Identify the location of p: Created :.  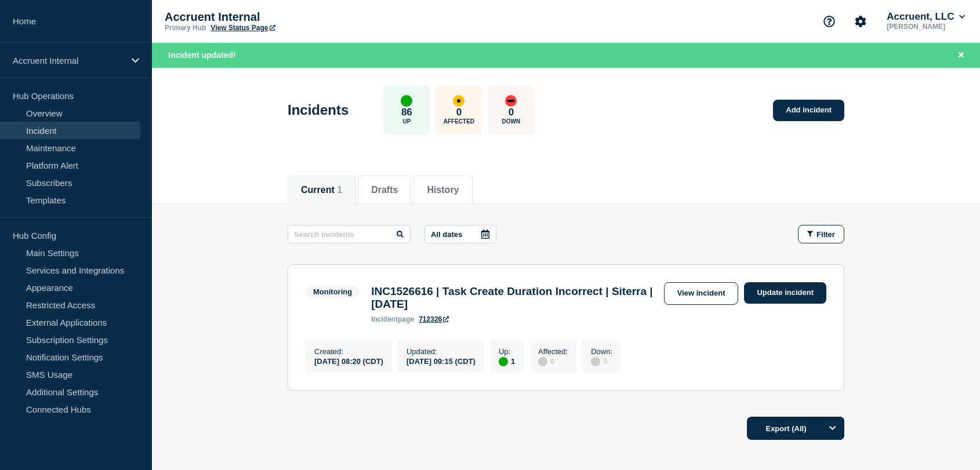
(348, 352).